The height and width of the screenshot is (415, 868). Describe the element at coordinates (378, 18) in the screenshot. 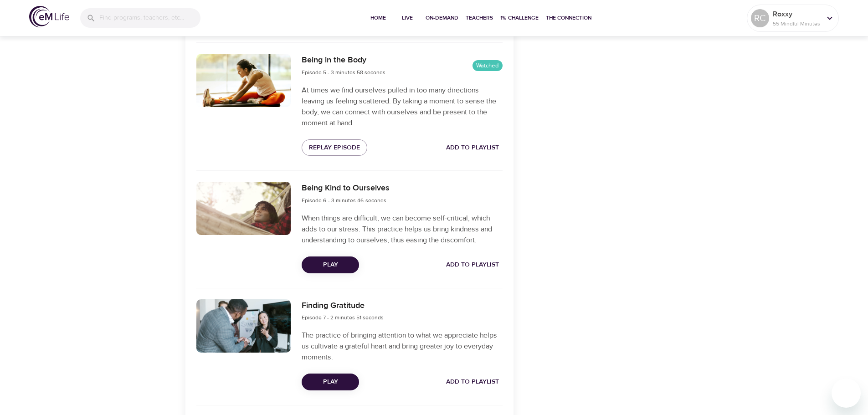

I see `span: Home` at that location.